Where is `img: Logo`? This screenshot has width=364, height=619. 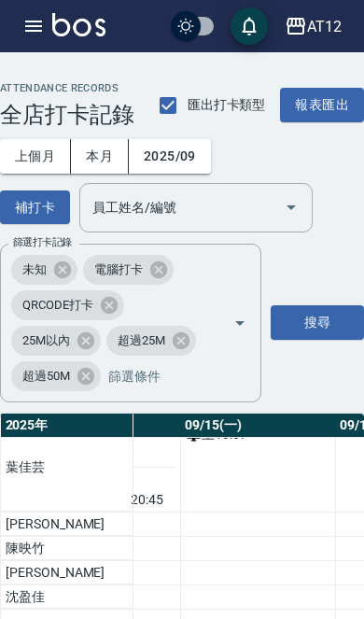
img: Logo is located at coordinates (79, 24).